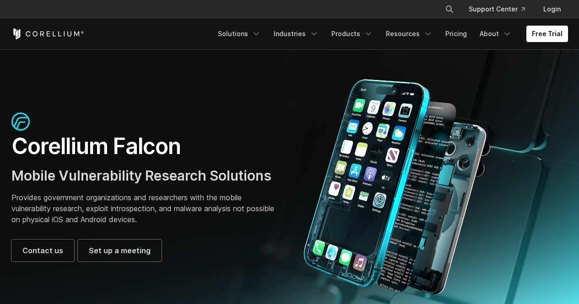 This screenshot has width=579, height=304. I want to click on img: falcon-icon, so click(21, 122).